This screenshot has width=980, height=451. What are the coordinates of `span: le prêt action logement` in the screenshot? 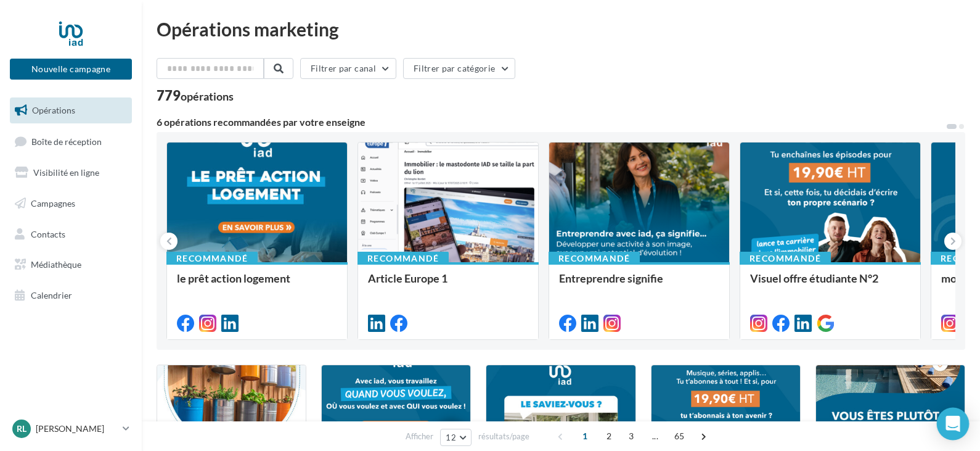 It's located at (234, 278).